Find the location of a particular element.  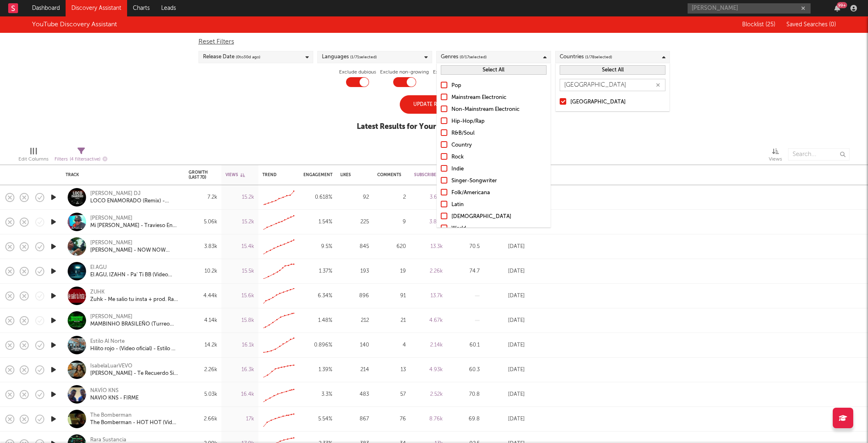

div: 74.7 is located at coordinates (465, 271).